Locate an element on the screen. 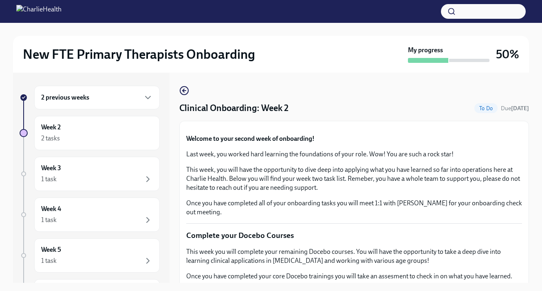  h6: Week 2 is located at coordinates (51, 127).